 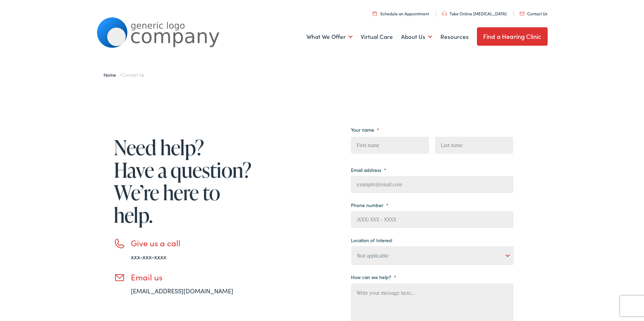 What do you see at coordinates (432, 220) in the screenshot?
I see `input: (XXX) XXX - XXXX` at bounding box center [432, 220].